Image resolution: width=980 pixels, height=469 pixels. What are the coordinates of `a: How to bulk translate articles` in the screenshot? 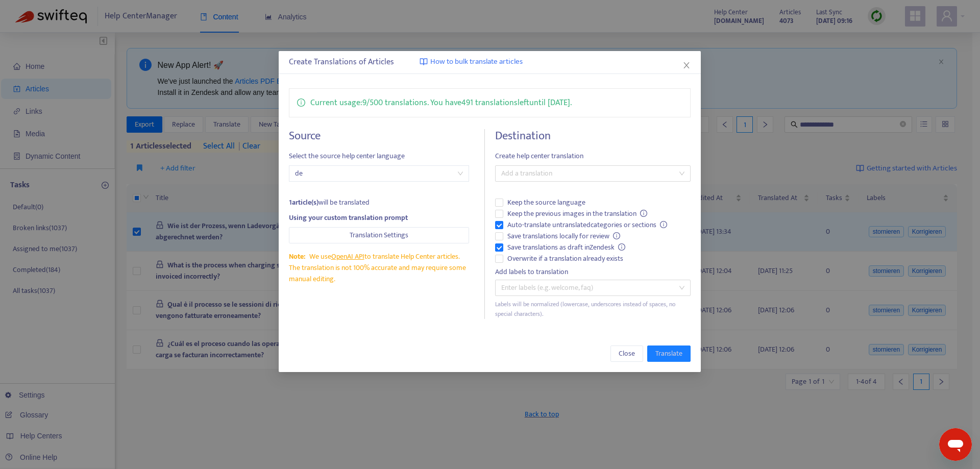 It's located at (471, 62).